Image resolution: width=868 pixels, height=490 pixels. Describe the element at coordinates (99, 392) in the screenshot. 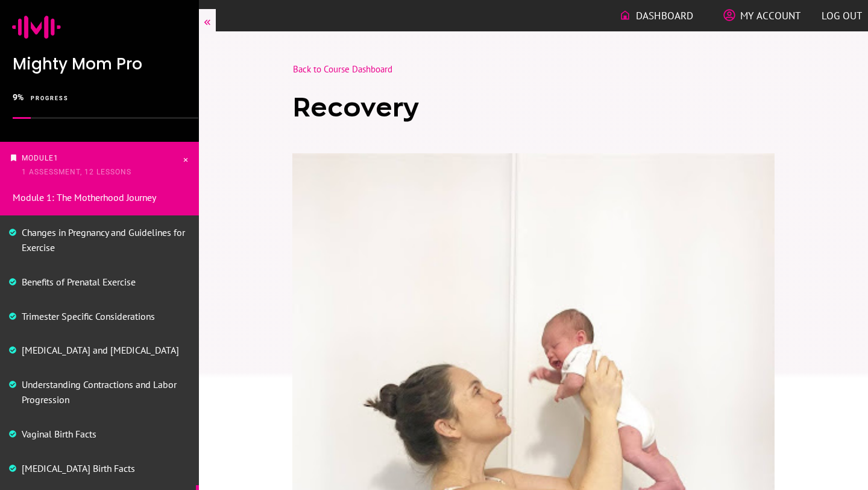

I see `a: Understanding Contractions and Labor Progression` at that location.